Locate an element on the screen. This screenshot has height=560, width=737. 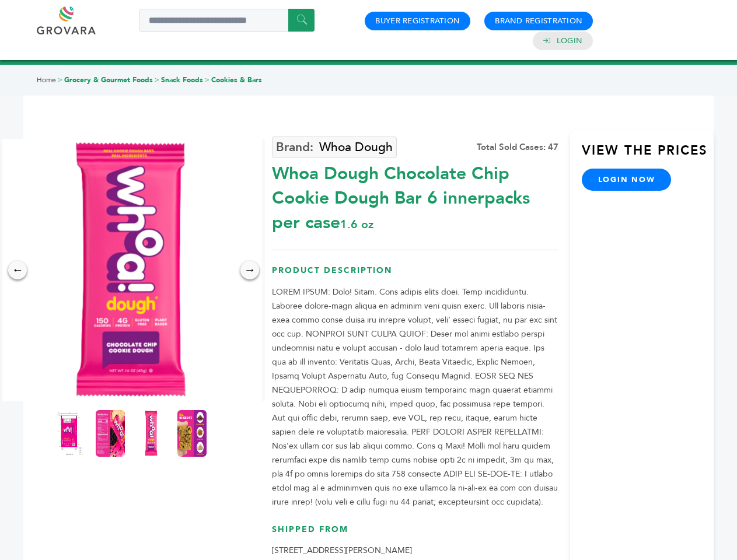
span: 1.6 oz is located at coordinates (356, 224).